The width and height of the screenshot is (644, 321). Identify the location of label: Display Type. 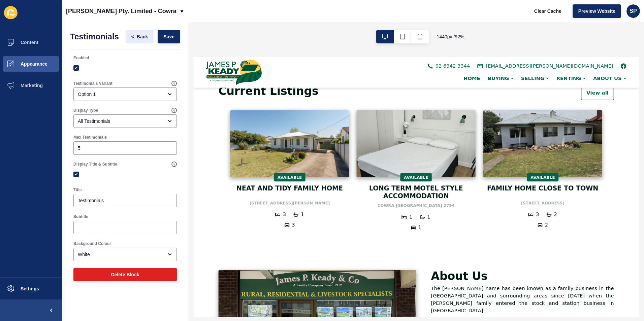
(86, 111).